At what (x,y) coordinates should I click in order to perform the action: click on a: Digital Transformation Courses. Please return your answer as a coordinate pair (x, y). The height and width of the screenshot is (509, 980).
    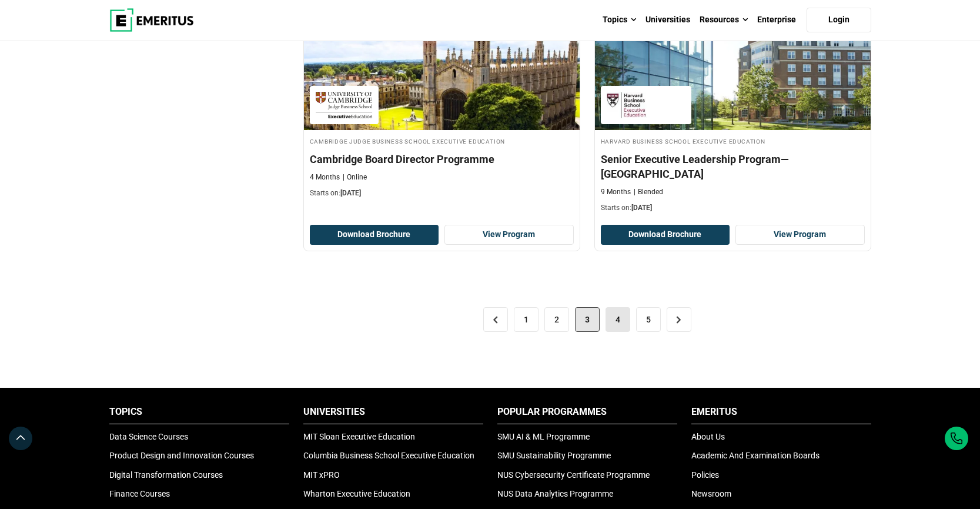
    Looking at the image, I should click on (166, 475).